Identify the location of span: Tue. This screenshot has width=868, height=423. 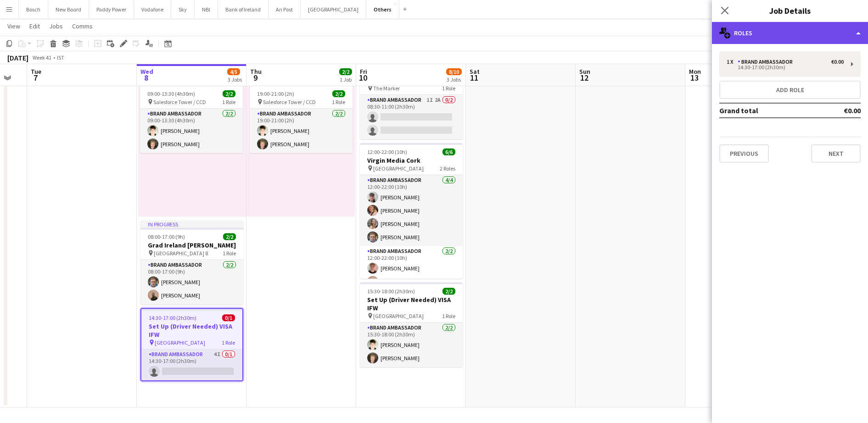
(36, 72).